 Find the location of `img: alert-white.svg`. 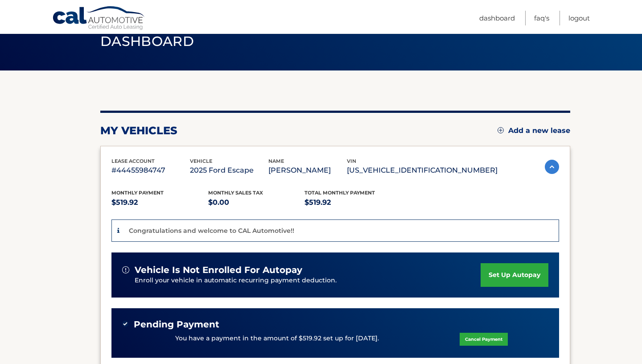

img: alert-white.svg is located at coordinates (126, 270).